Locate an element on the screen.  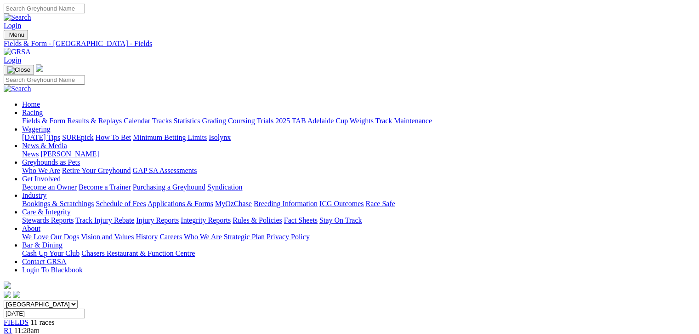
span: Menu is located at coordinates (17, 34).